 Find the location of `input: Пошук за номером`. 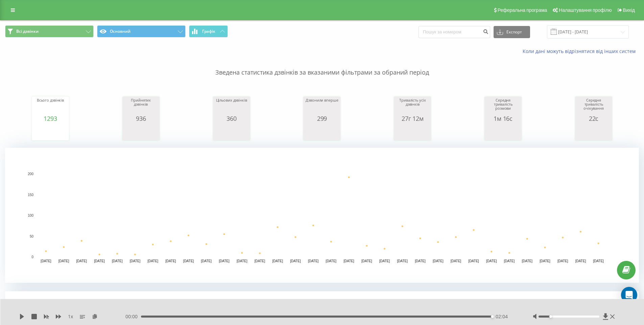

input: Пошук за номером is located at coordinates (455, 32).